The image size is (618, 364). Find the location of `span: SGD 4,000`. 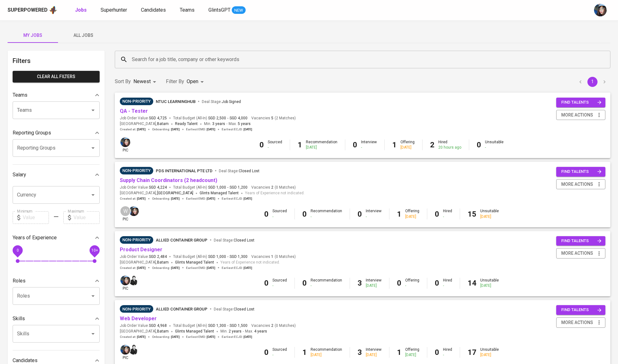

span: SGD 4,000 is located at coordinates (238, 118).